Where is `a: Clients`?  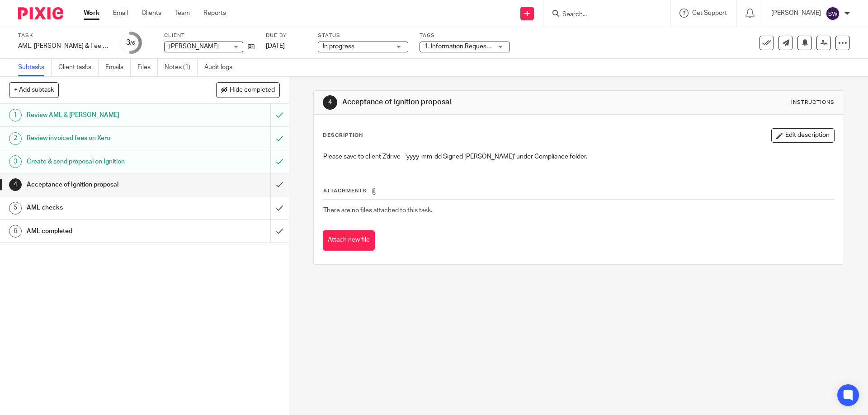 a: Clients is located at coordinates (152, 13).